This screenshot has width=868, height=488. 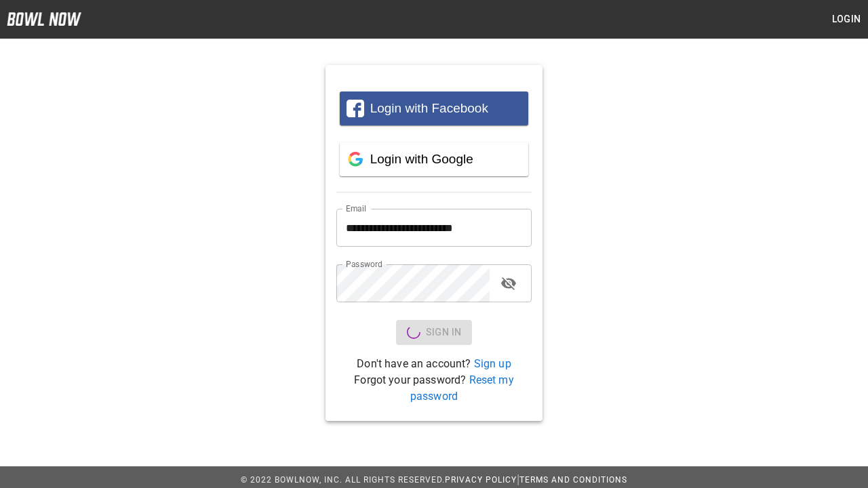 I want to click on a: Reset my password, so click(x=462, y=388).